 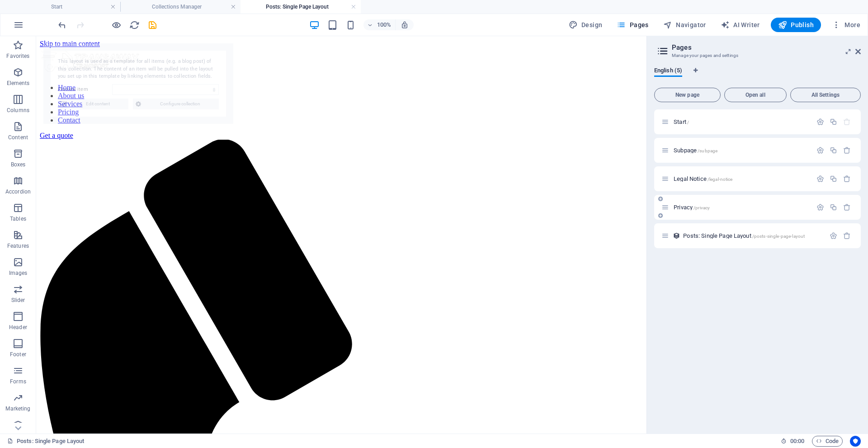 What do you see at coordinates (46, 441) in the screenshot?
I see `a: Click to cancel selection. Double-click to open Pages` at bounding box center [46, 441].